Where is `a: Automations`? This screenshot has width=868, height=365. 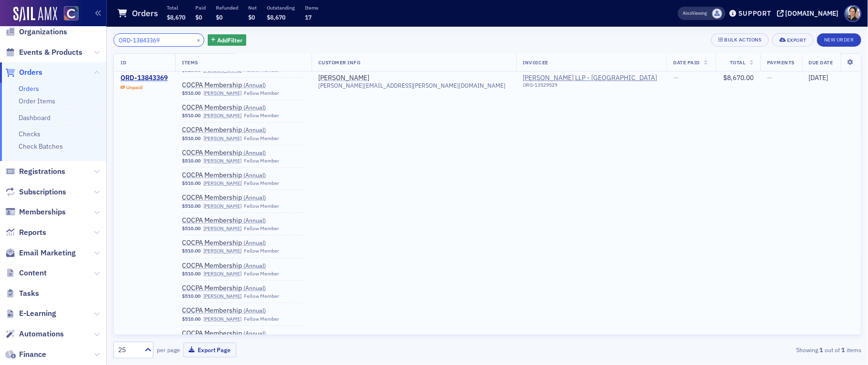
a: Automations is located at coordinates (34, 334).